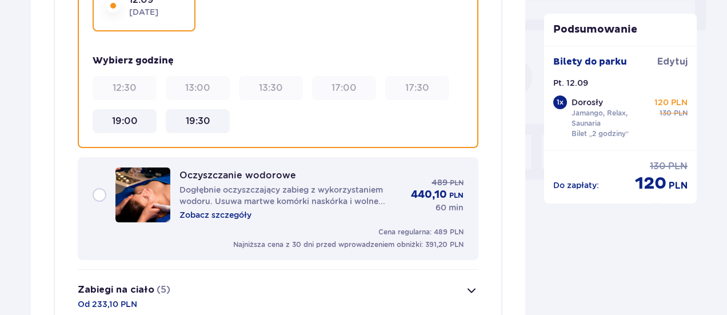 Image resolution: width=727 pixels, height=315 pixels. Describe the element at coordinates (449, 207) in the screenshot. I see `p: 60 min` at that location.